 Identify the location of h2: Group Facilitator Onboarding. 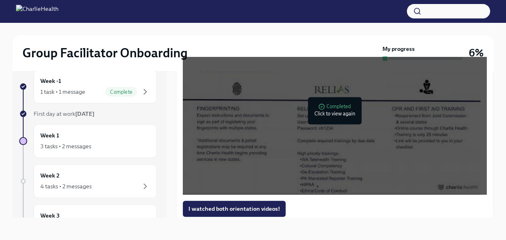
(105, 53).